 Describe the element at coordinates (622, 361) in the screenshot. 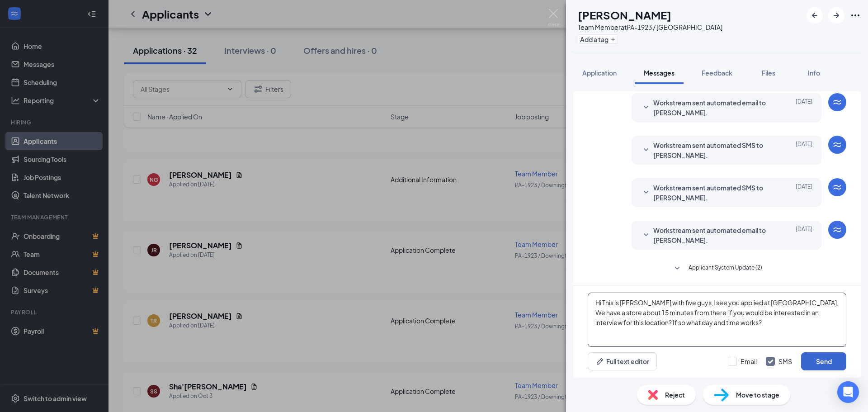

I see `button: Full text editorPen` at that location.